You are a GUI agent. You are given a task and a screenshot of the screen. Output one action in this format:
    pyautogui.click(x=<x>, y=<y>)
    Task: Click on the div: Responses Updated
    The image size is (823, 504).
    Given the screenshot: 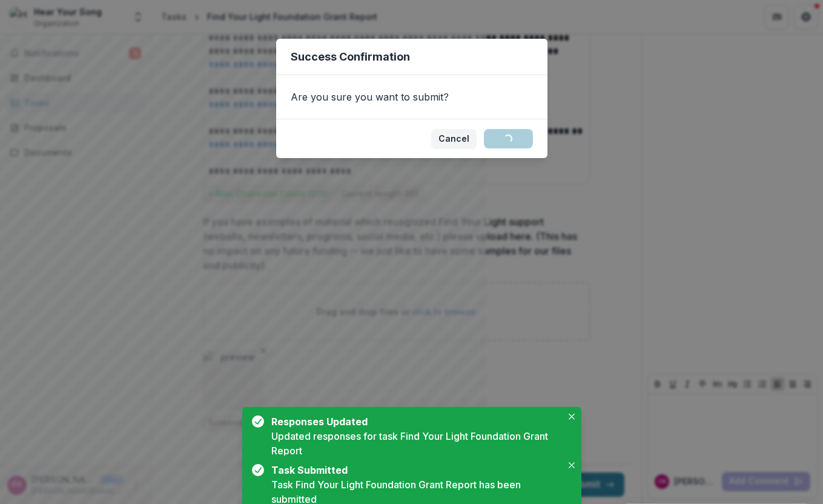 What is the action you would take?
    pyautogui.click(x=414, y=421)
    